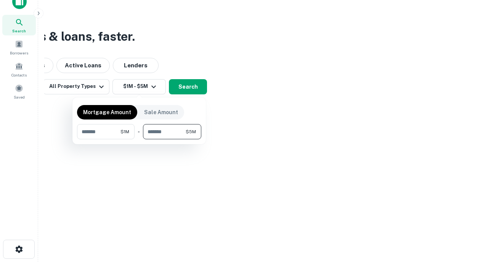  I want to click on p: Sale Amount, so click(161, 112).